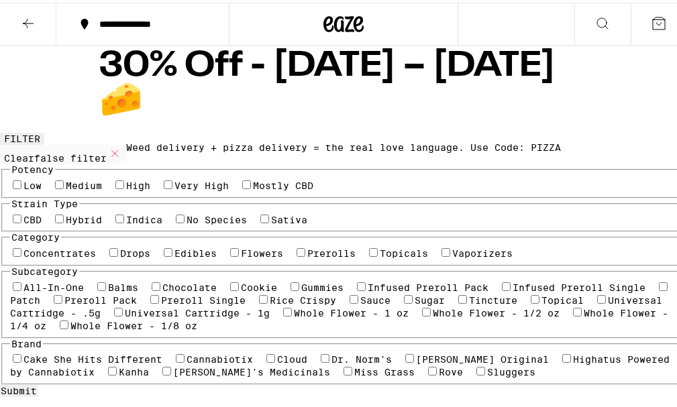 Image resolution: width=677 pixels, height=407 pixels. I want to click on label: Cake She Hits Different, so click(93, 357).